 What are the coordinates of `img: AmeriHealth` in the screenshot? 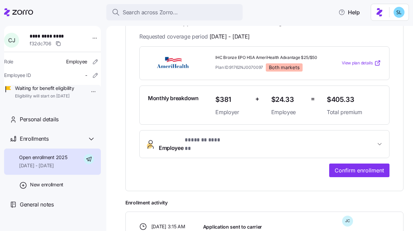 It's located at (173, 63).